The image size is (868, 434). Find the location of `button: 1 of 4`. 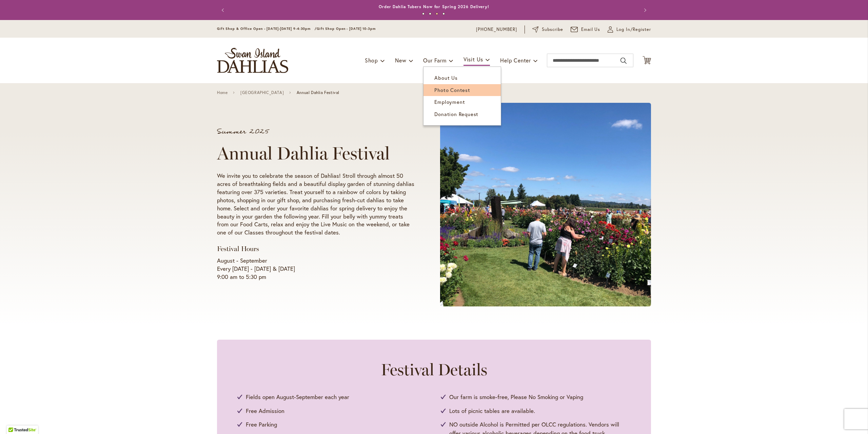

button: 1 of 4 is located at coordinates (423, 14).